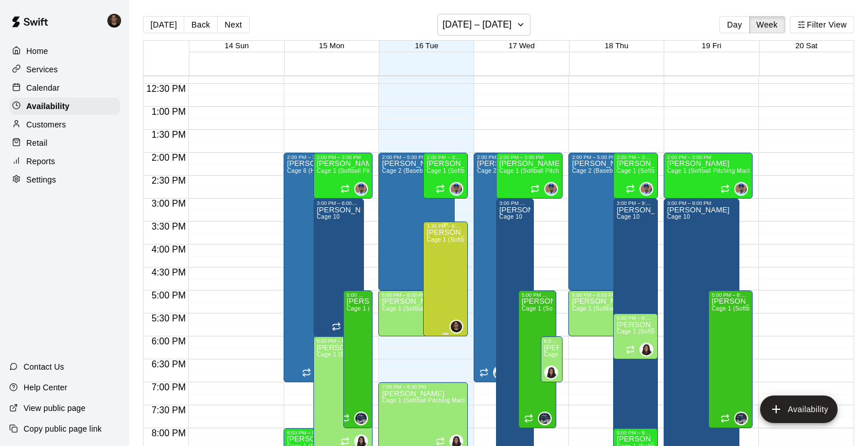  Describe the element at coordinates (332, 45) in the screenshot. I see `button: 15 Mon` at that location.